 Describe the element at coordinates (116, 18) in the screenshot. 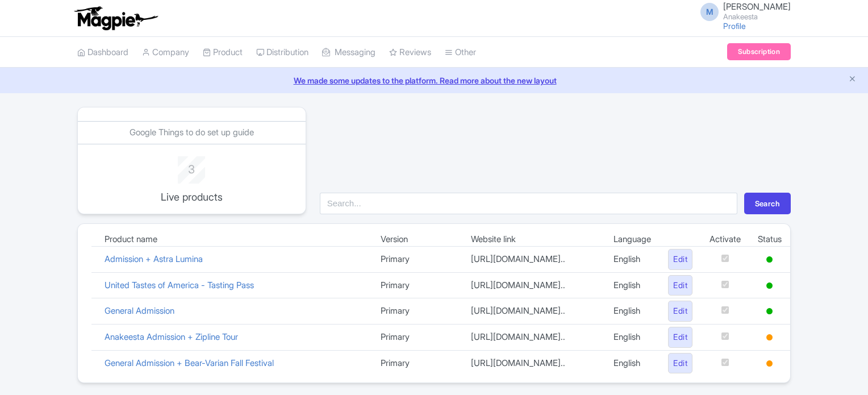

I see `img: logo-ab69f6fb50320c5b225c76a69d11143b.png` at that location.